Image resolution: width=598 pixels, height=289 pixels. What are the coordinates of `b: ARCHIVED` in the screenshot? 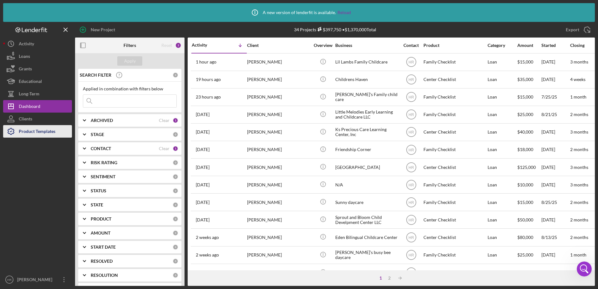 It's located at (102, 121).